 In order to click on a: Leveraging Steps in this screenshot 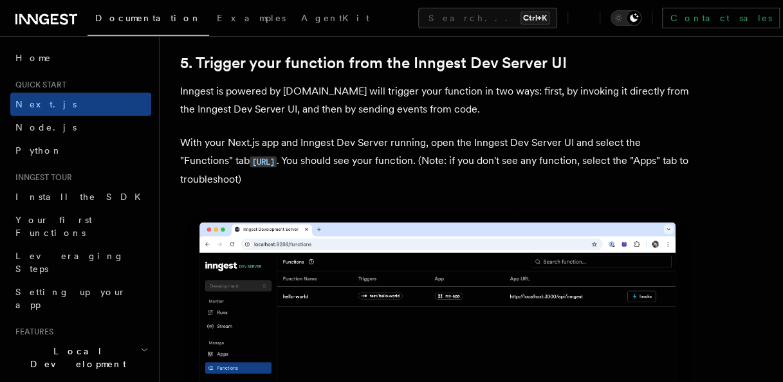, I will do `click(80, 263)`.